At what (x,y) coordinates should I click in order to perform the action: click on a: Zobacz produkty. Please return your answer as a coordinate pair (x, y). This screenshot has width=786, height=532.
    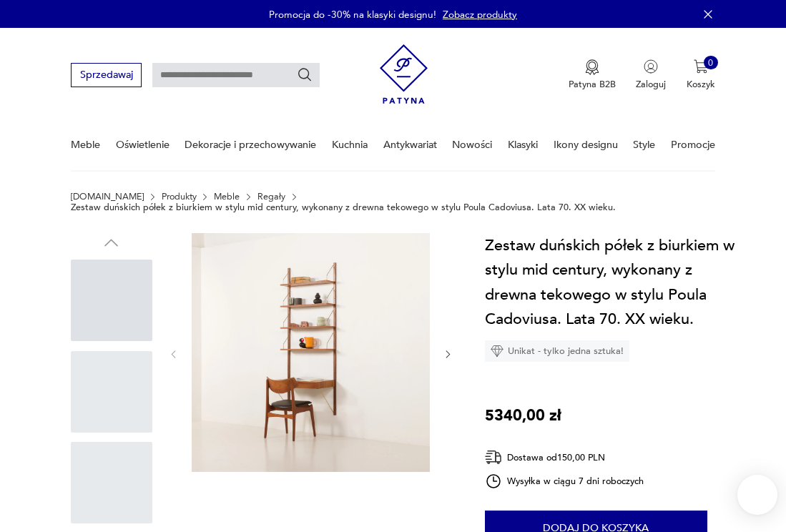
    Looking at the image, I should click on (480, 15).